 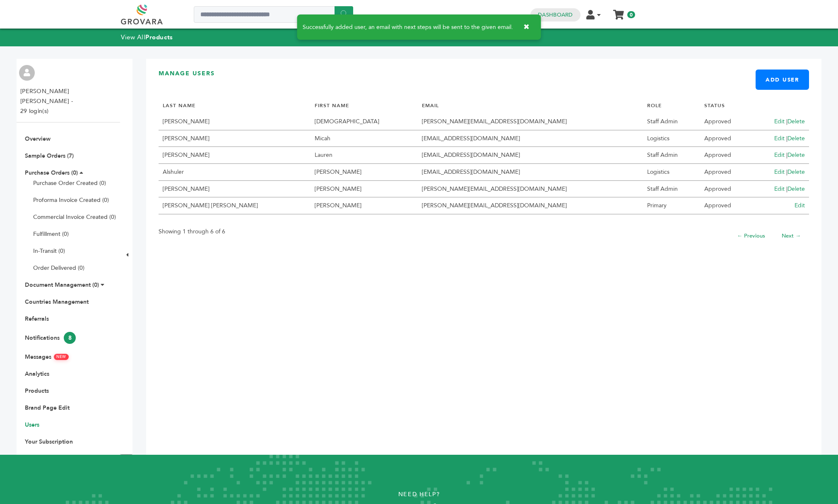 I want to click on a: EMAIL, so click(x=430, y=105).